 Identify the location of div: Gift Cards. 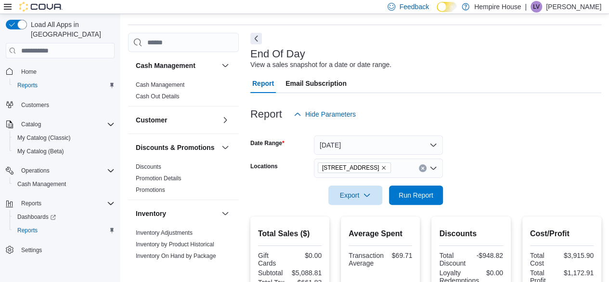
(273, 259).